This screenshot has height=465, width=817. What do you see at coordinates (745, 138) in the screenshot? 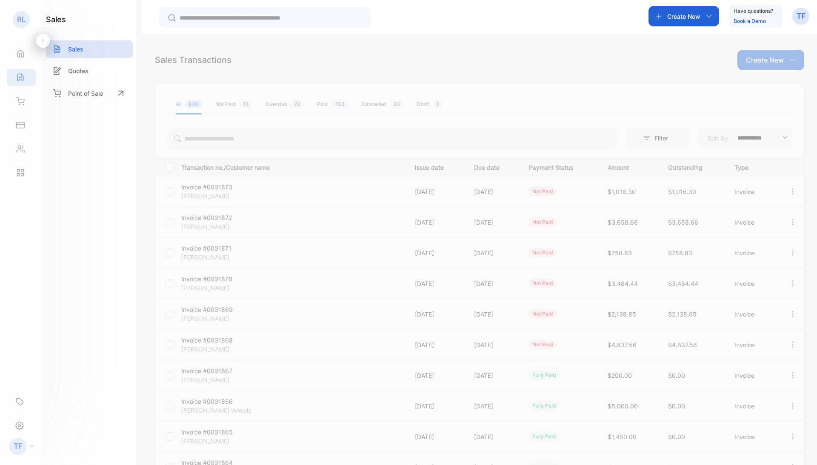
I see `button: Sort by` at bounding box center [745, 138].